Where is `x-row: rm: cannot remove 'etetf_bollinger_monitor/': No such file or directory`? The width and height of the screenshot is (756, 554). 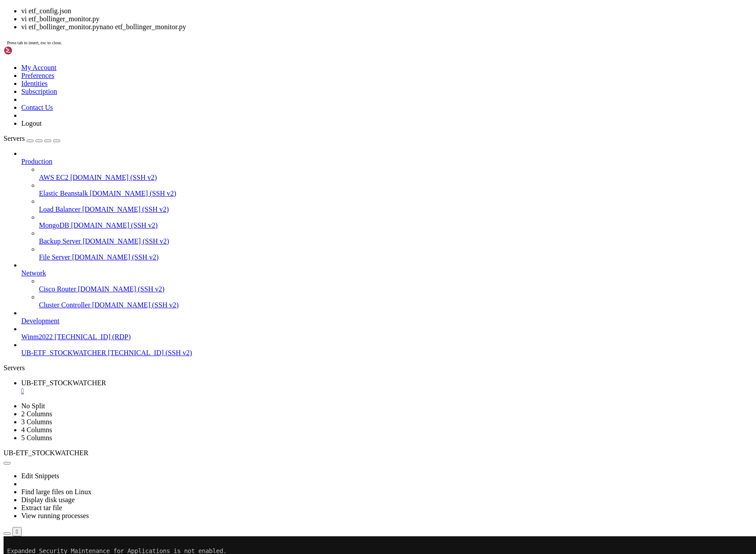
x-row: rm: cannot remove 'etetf_bollinger_monitor/': No such file or directory is located at coordinates (322, 419).